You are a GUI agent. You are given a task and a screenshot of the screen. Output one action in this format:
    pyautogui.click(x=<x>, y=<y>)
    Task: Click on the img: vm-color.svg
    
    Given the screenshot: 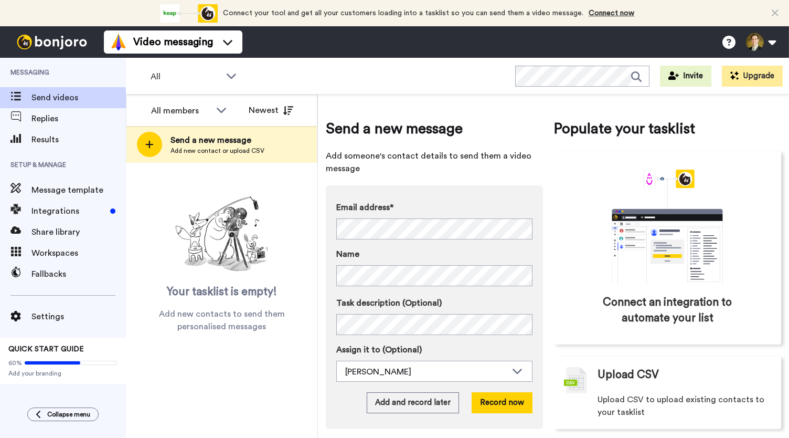 What is the action you would take?
    pyautogui.click(x=119, y=42)
    